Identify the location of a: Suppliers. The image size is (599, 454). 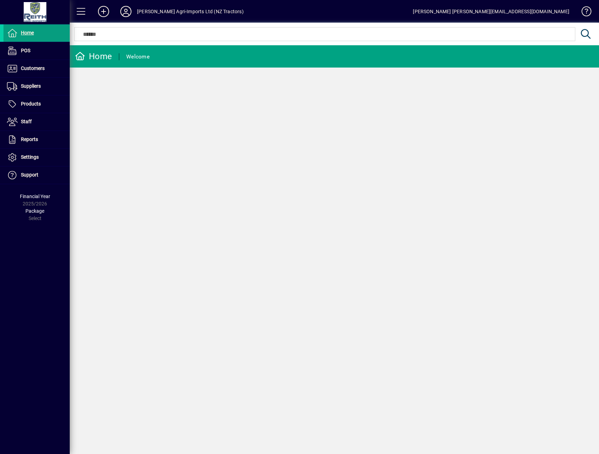
(37, 86).